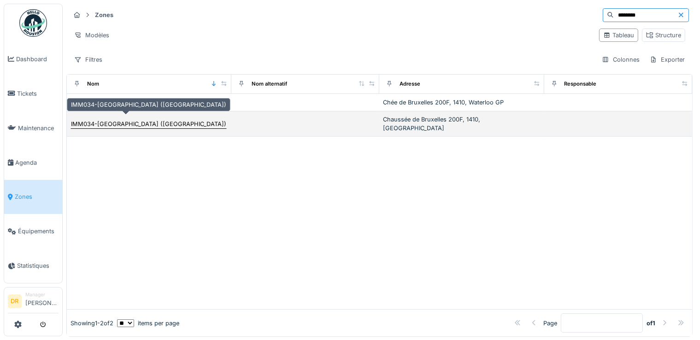  What do you see at coordinates (410, 84) in the screenshot?
I see `div: Adresse` at bounding box center [410, 84].